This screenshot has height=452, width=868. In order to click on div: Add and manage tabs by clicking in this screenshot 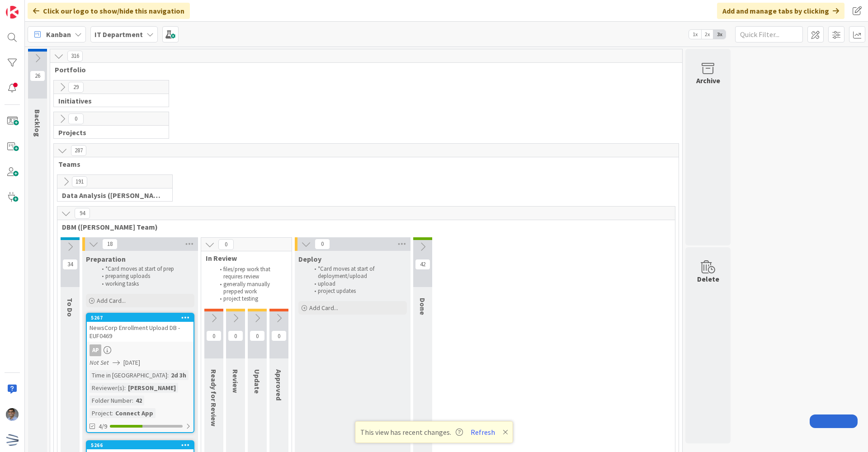, I will do `click(781, 11)`.